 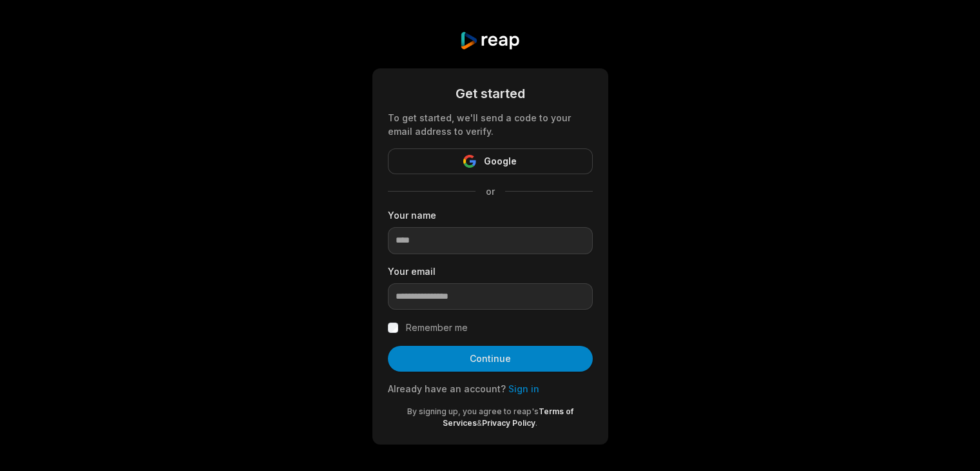 What do you see at coordinates (508, 422) in the screenshot?
I see `a: Privacy Policy` at bounding box center [508, 422].